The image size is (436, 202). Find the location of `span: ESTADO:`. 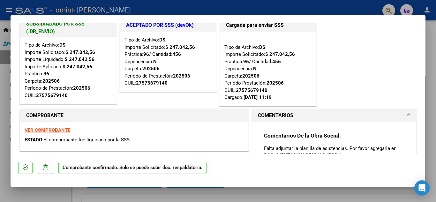

span: ESTADO: is located at coordinates (34, 140).